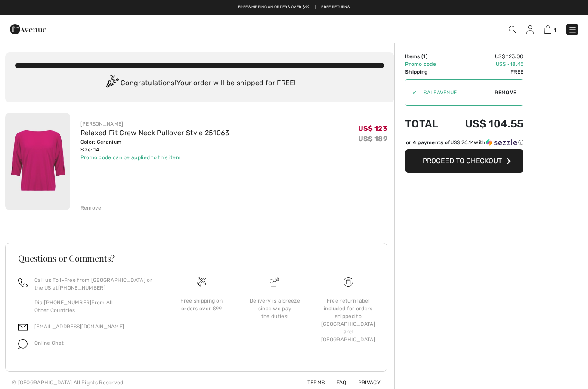 The height and width of the screenshot is (389, 588). What do you see at coordinates (426, 65) in the screenshot?
I see `td: Promo code` at bounding box center [426, 65].